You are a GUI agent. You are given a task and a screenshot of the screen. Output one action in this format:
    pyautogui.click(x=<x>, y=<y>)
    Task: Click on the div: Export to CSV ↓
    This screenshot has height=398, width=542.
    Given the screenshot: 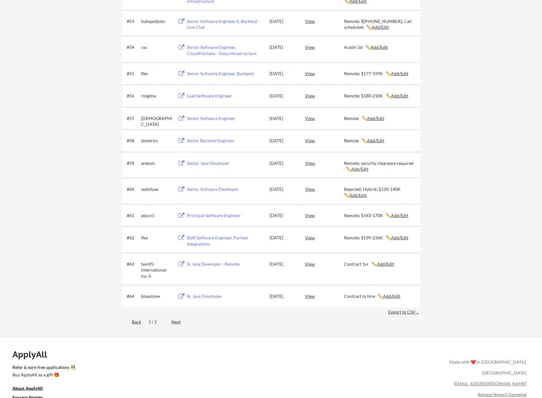 What is the action you would take?
    pyautogui.click(x=404, y=312)
    